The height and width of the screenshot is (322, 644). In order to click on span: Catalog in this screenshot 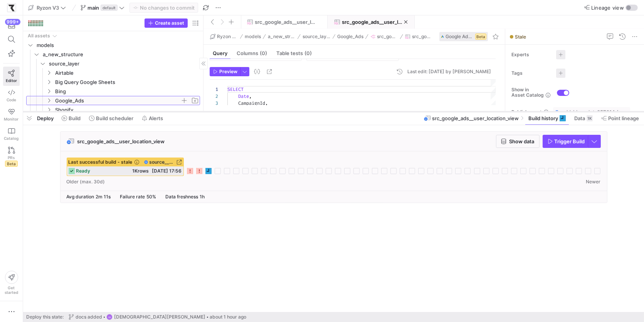, I will do `click(11, 138)`.